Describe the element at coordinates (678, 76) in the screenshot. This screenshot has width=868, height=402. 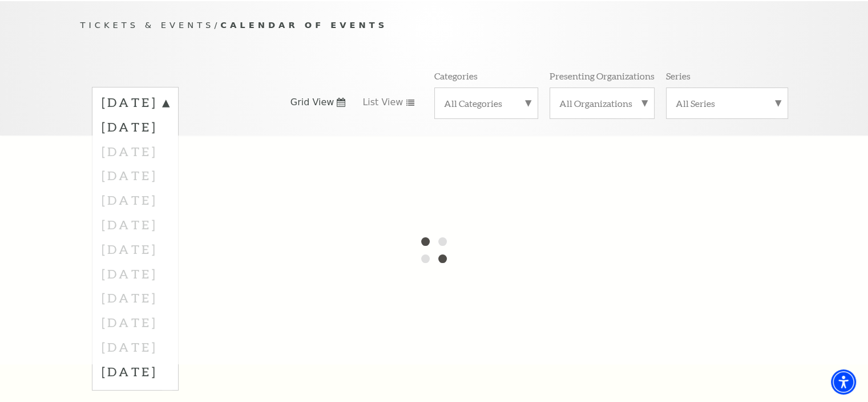
I see `p: Series` at that location.